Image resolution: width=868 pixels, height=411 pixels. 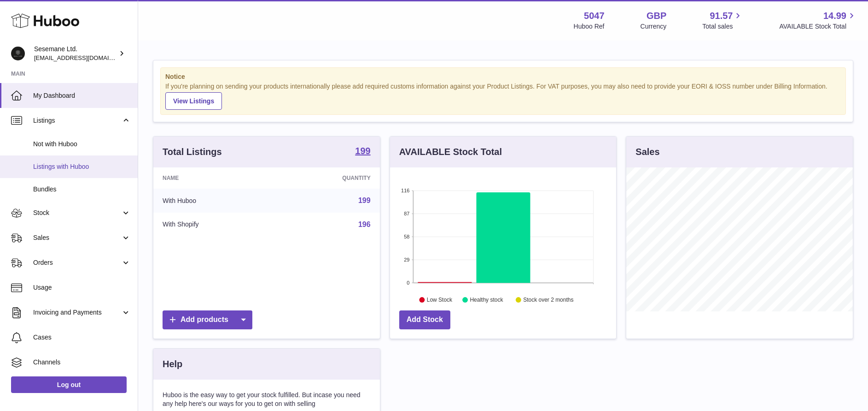 What do you see at coordinates (589, 27) in the screenshot?
I see `div: Huboo Ref` at bounding box center [589, 27].